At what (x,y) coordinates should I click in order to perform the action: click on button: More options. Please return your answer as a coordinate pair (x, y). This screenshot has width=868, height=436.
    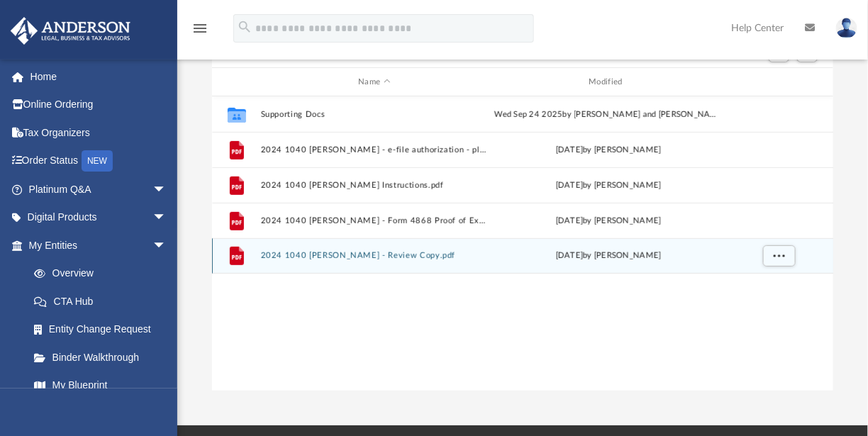
    Looking at the image, I should click on (779, 256).